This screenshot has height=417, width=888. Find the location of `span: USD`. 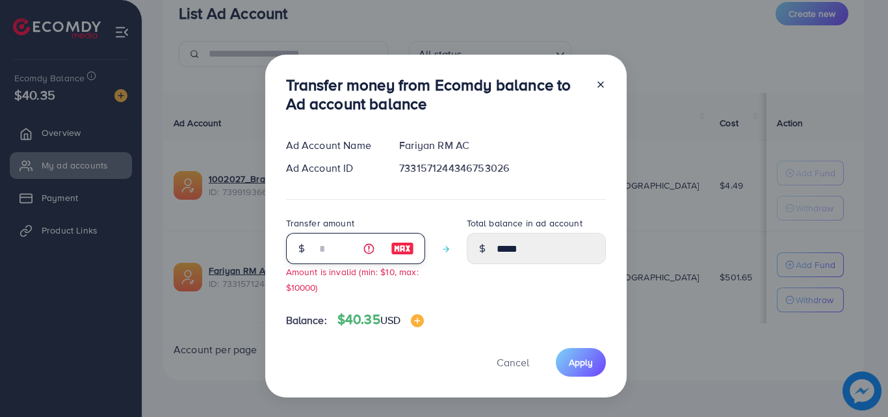

span: USD is located at coordinates (390, 320).